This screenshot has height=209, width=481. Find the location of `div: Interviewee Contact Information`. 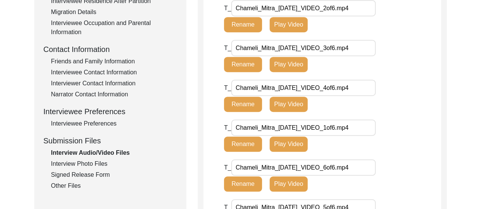

div: Interviewee Contact Information is located at coordinates (114, 73).